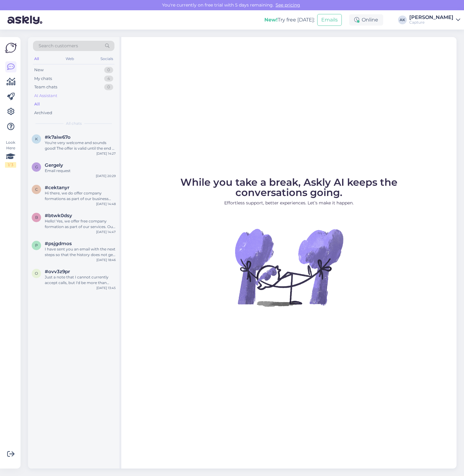  Describe the element at coordinates (80, 280) in the screenshot. I see `div: Just a note that I cannot currently accept calls, but I'd be more than happy to message you` at that location.